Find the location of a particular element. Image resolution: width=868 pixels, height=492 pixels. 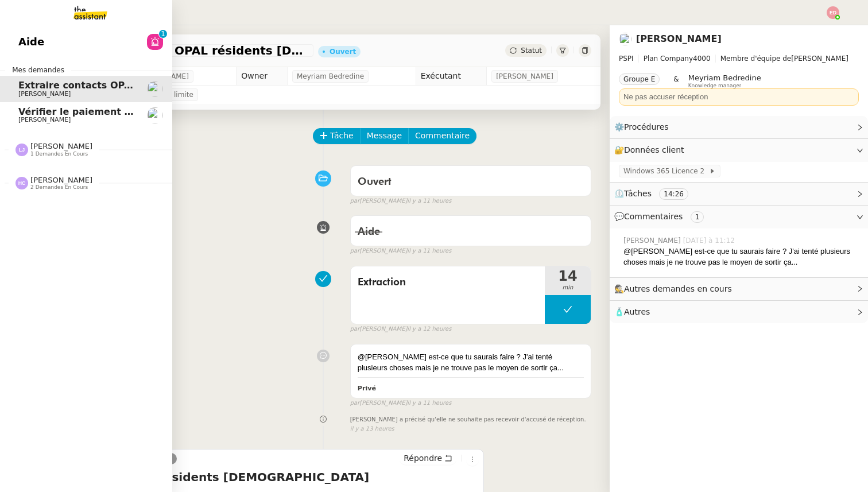

button: Tâche is located at coordinates (337, 136).